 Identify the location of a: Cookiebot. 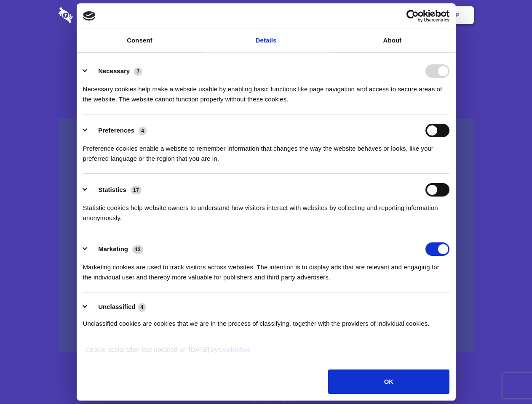
(234, 350).